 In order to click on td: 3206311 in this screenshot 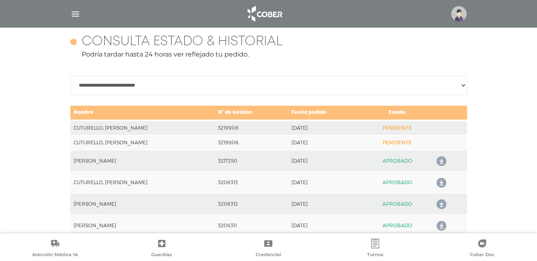, I will do `click(251, 225)`.